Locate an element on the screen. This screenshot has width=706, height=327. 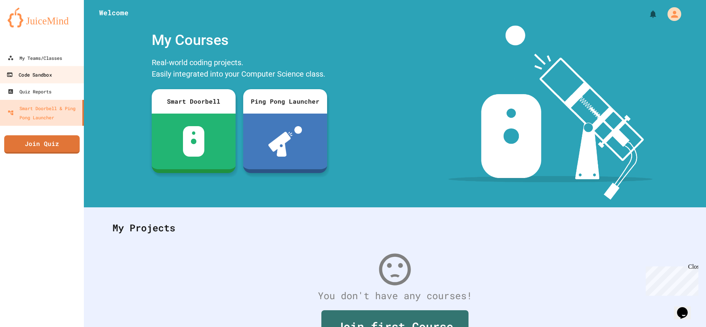
img: ppl-with-ball.png is located at coordinates (285, 141).